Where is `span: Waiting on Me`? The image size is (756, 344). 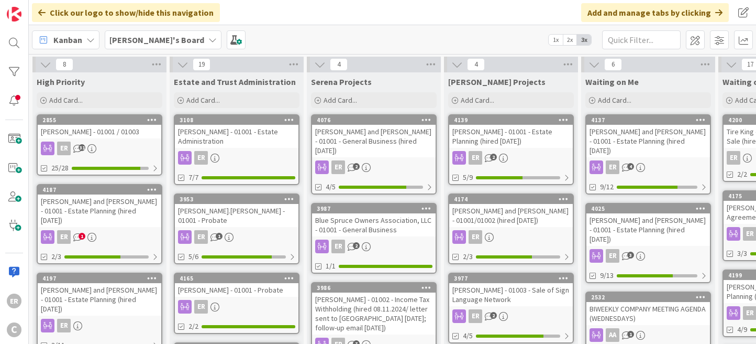 span: Waiting on Me is located at coordinates (612, 82).